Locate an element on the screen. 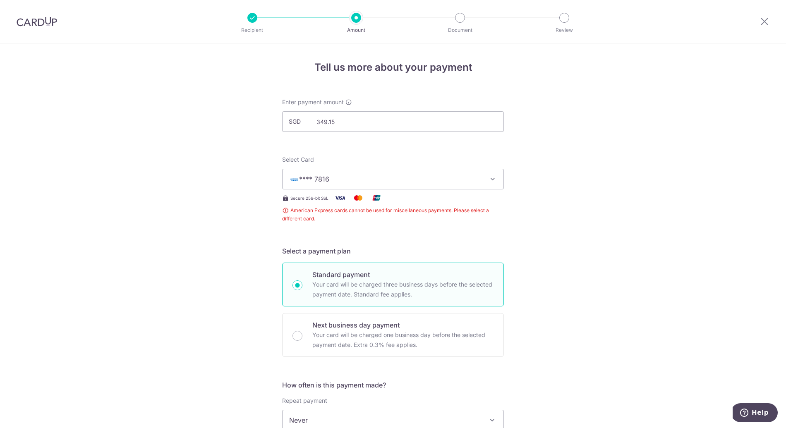 The width and height of the screenshot is (786, 428). img: Mastercard is located at coordinates (358, 198).